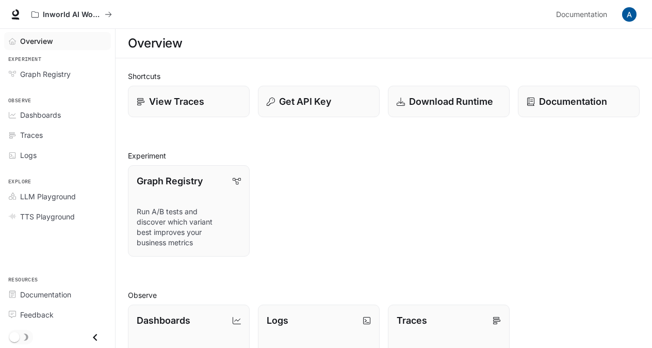  What do you see at coordinates (57, 155) in the screenshot?
I see `a: Logs` at bounding box center [57, 155].